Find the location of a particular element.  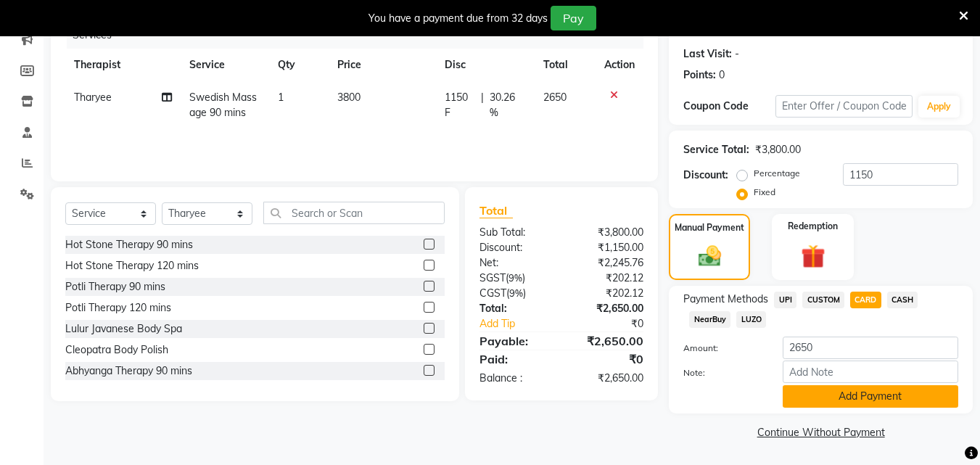

div: Hot Stone Therapy 90 mins is located at coordinates (129, 245).